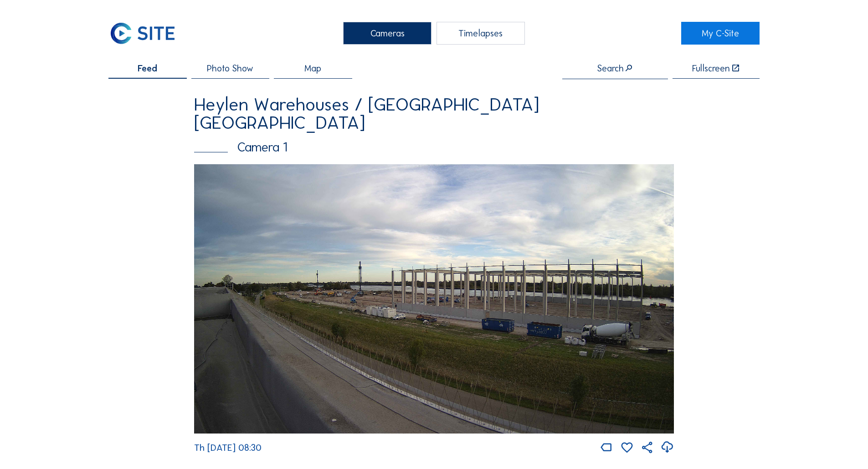 Image resolution: width=868 pixels, height=469 pixels. What do you see at coordinates (481, 33) in the screenshot?
I see `div: Timelapses` at bounding box center [481, 33].